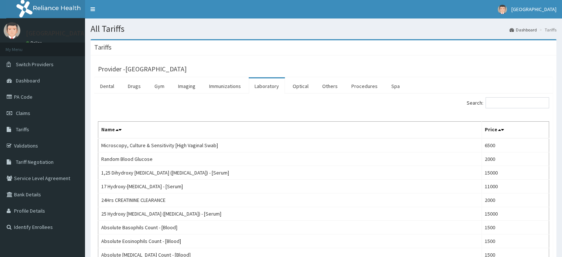 This screenshot has width=562, height=257. Describe the element at coordinates (35, 162) in the screenshot. I see `span: Tariff Negotiation` at that location.